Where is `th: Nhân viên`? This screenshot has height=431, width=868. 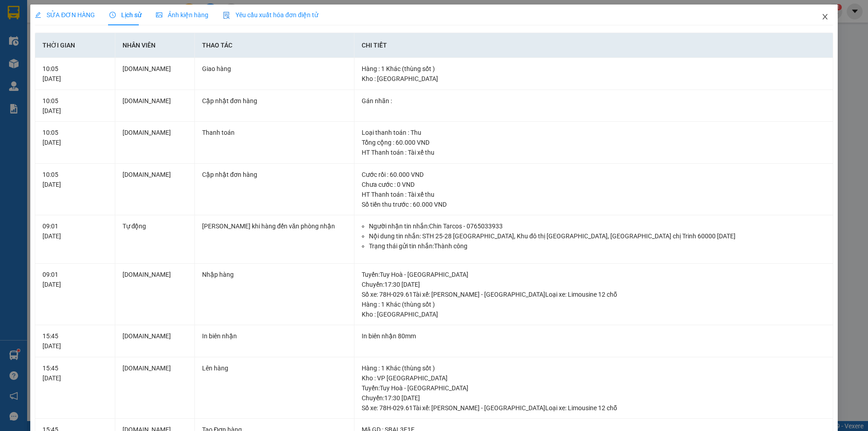
th: Nhân viên is located at coordinates (155, 45).